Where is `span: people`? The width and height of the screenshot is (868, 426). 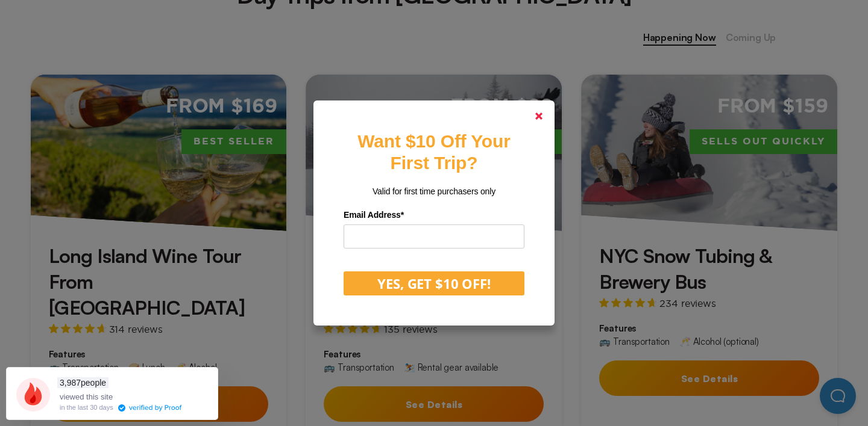 span: people is located at coordinates (83, 383).